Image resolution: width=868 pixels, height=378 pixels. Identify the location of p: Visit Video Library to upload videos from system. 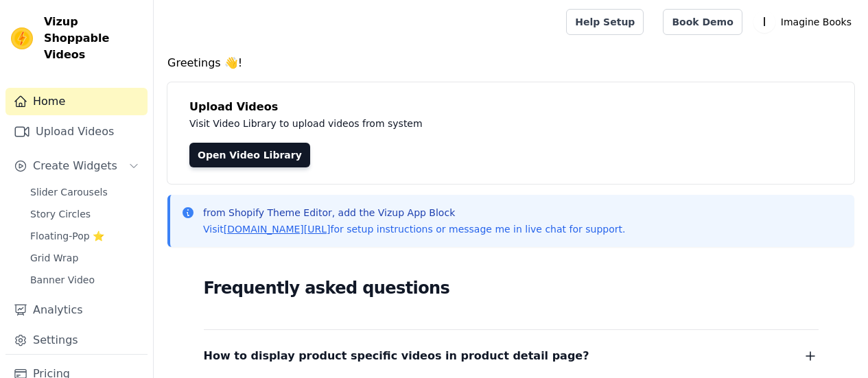
(497, 124).